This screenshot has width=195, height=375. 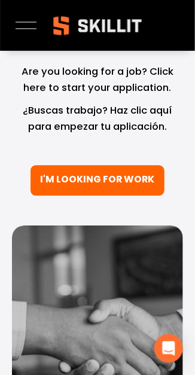 I want to click on a: I'M LOOKING FOR WORK, so click(x=97, y=180).